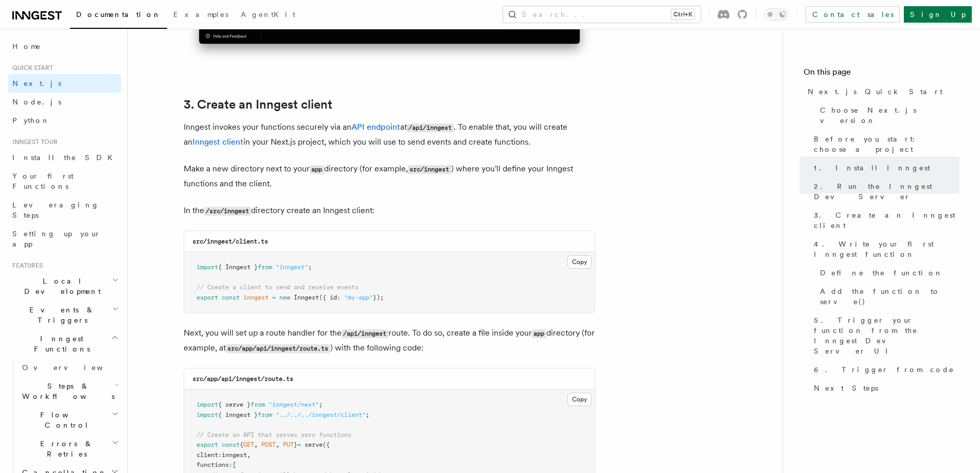 Image resolution: width=980 pixels, height=473 pixels. What do you see at coordinates (328, 298) in the screenshot?
I see `span: ({ id` at bounding box center [328, 298].